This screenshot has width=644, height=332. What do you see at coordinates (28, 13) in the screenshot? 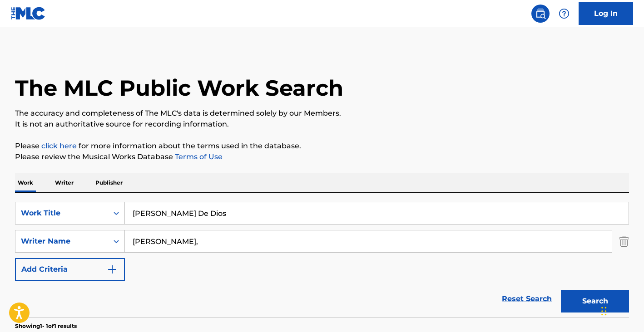
I see `img: MLC Logo` at bounding box center [28, 13].